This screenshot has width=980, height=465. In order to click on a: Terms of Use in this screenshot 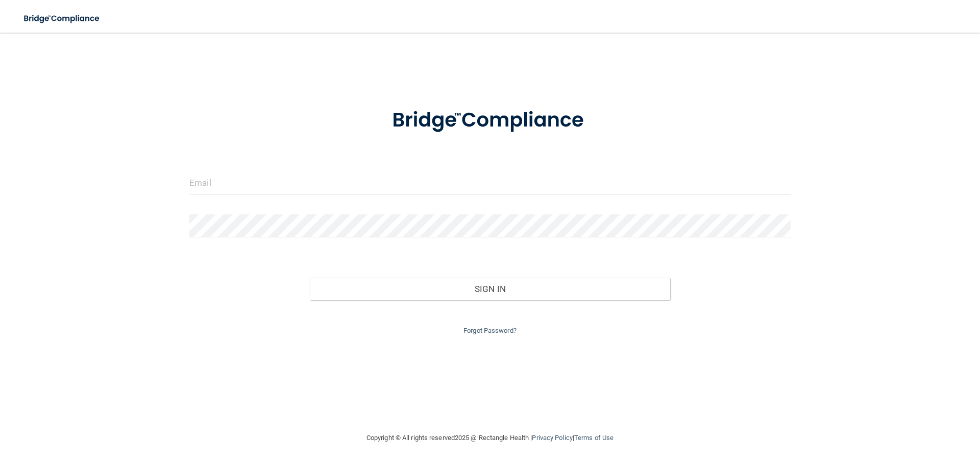, I will do `click(594, 438)`.